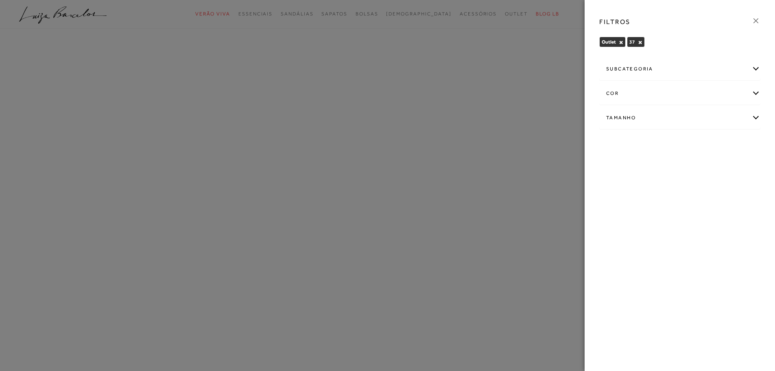 The height and width of the screenshot is (371, 775). I want to click on div: cor, so click(680, 93).